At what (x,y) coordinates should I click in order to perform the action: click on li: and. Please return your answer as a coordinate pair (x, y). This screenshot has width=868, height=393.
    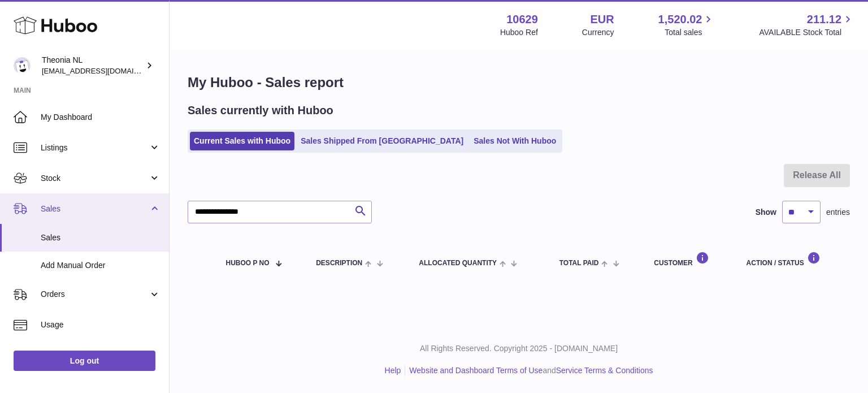
    Looking at the image, I should click on (529, 370).